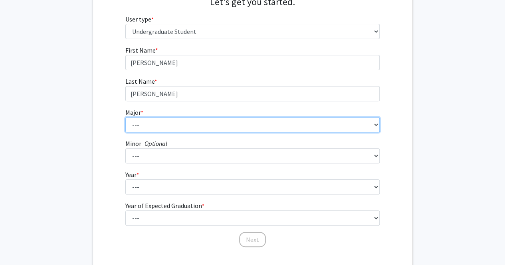 This screenshot has height=265, width=505. I want to click on button: Next, so click(252, 240).